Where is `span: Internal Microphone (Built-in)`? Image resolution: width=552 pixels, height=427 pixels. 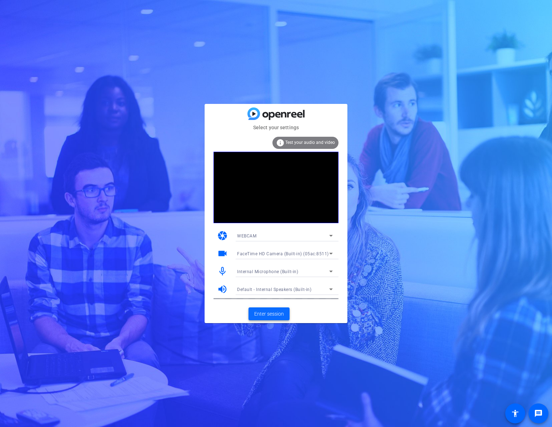
span: Internal Microphone (Built-in) is located at coordinates (267, 272).